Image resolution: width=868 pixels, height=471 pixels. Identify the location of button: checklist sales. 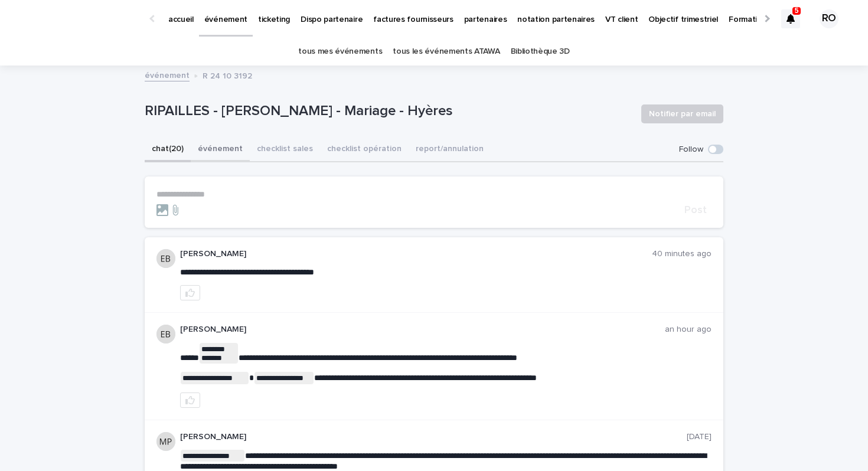
(285, 150).